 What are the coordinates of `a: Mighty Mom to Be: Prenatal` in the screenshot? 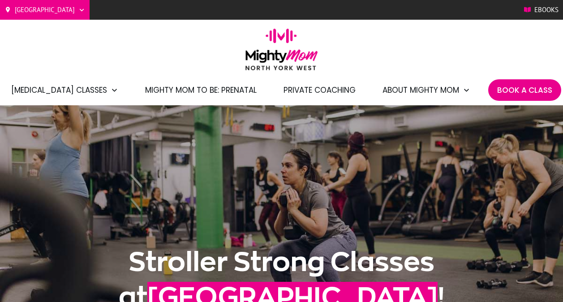 It's located at (201, 90).